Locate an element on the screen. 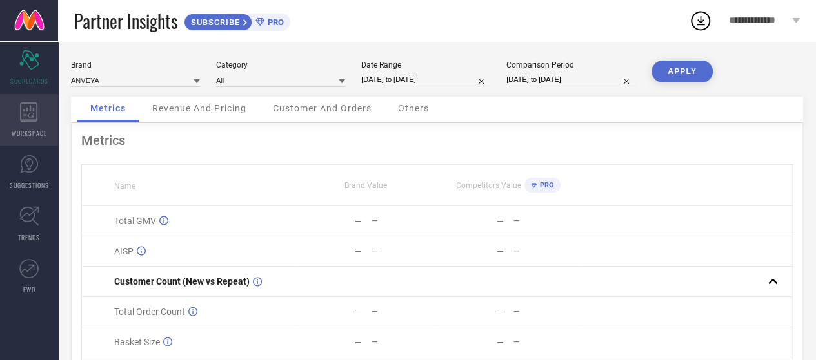 The width and height of the screenshot is (816, 360). span: WORKSPACE is located at coordinates (29, 133).